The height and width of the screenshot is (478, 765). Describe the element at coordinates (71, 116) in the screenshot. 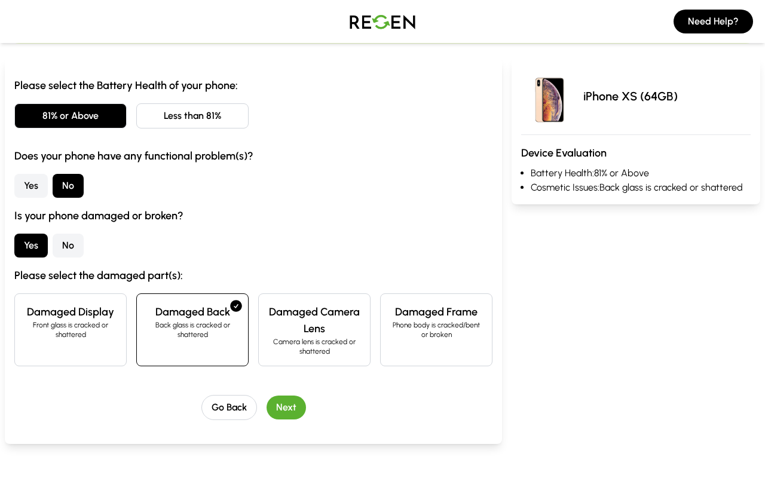

I see `button: 81% or Above` at that location.